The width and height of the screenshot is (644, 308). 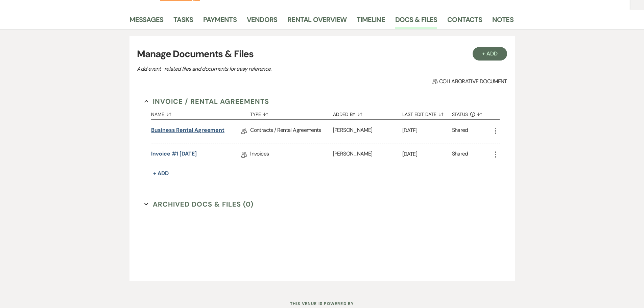 What do you see at coordinates (207, 101) in the screenshot?
I see `button: Invoice / Rental Agreements` at bounding box center [207, 101].